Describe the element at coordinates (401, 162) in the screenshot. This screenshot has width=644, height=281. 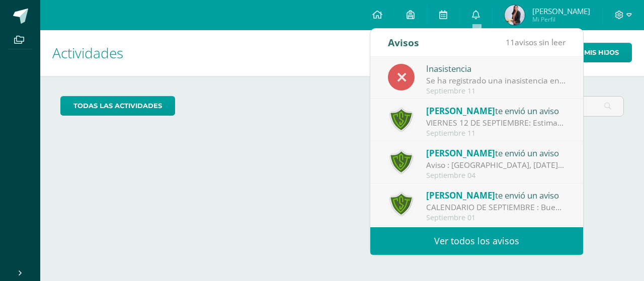
I see `img: 6f5ff69043559128dc4baf9e9c0f15a0.png` at that location.